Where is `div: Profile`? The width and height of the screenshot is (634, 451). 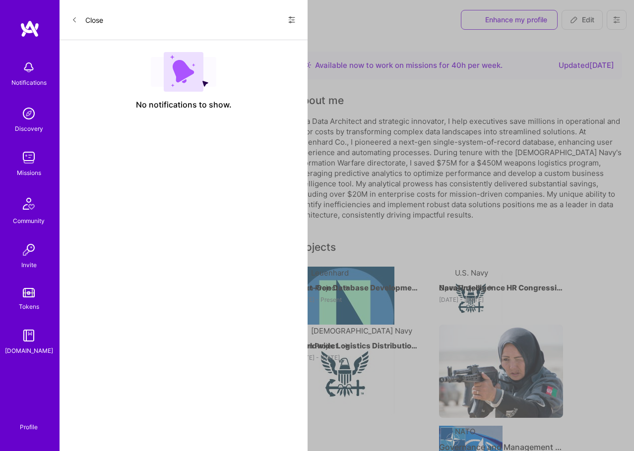 div: Profile is located at coordinates (29, 426).